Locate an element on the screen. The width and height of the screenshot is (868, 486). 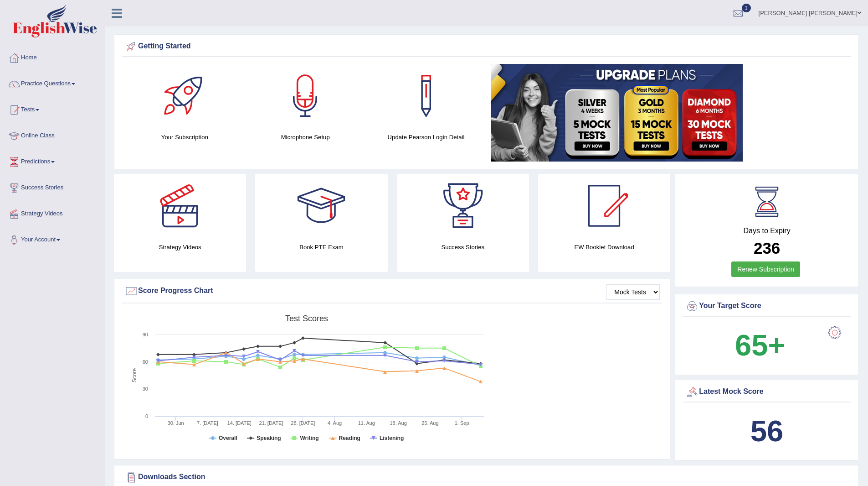
text: 30 is located at coordinates (146, 388).